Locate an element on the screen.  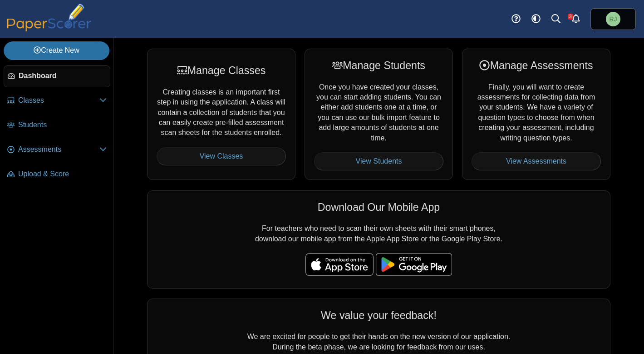
a: Upload & Score is located at coordinates (57, 175).